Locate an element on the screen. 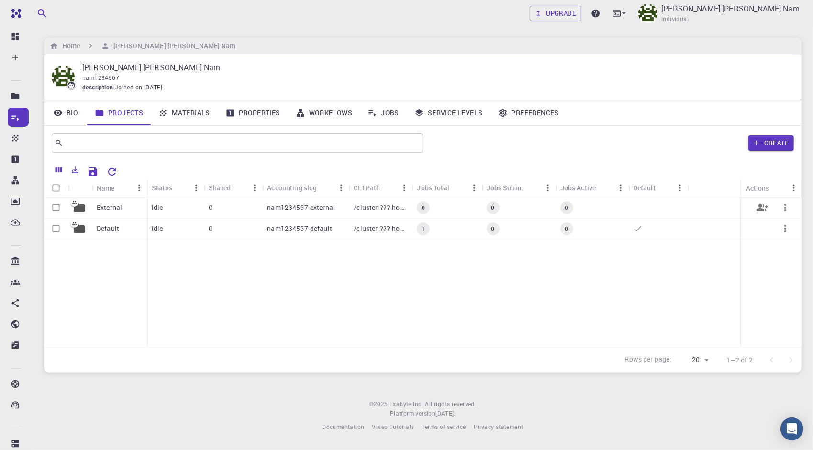  a: Service Levels is located at coordinates (448, 113).